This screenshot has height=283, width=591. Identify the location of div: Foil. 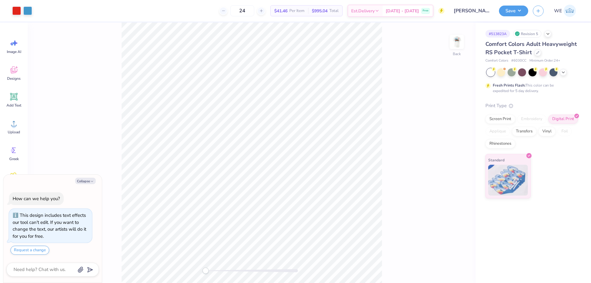
(564, 131).